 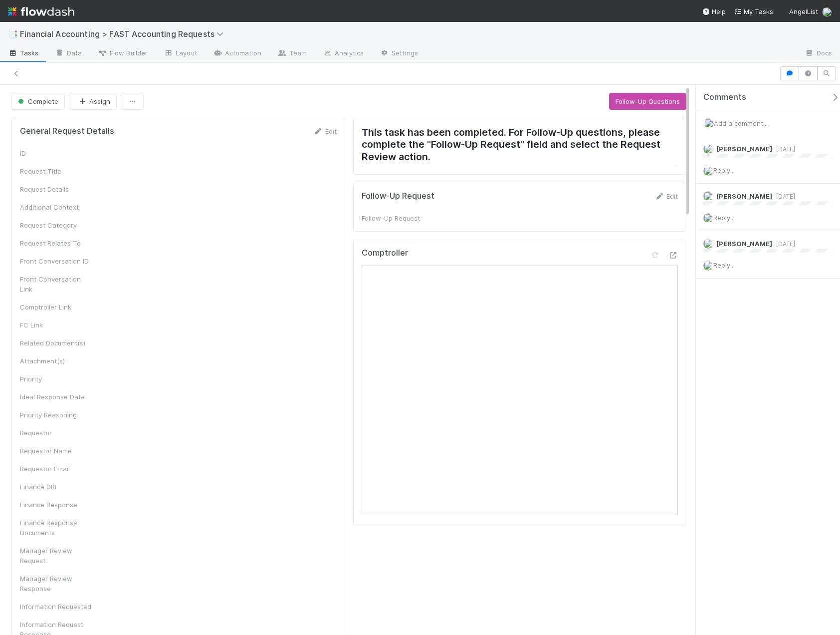 What do you see at coordinates (57, 325) in the screenshot?
I see `div: FC Link` at bounding box center [57, 325].